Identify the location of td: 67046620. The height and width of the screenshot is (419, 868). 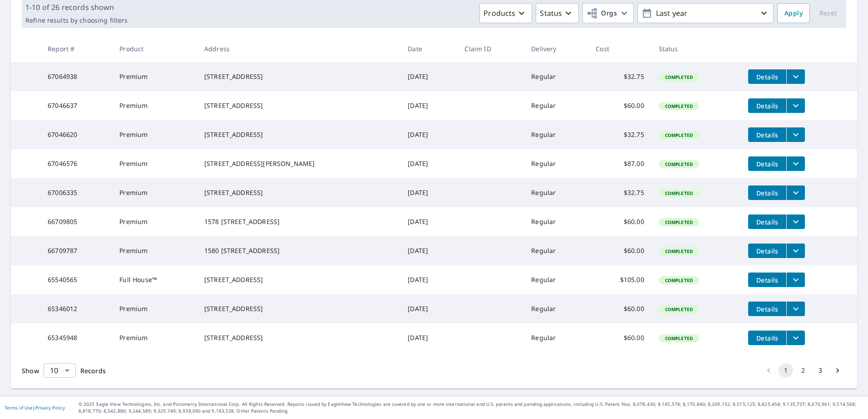
(76, 135).